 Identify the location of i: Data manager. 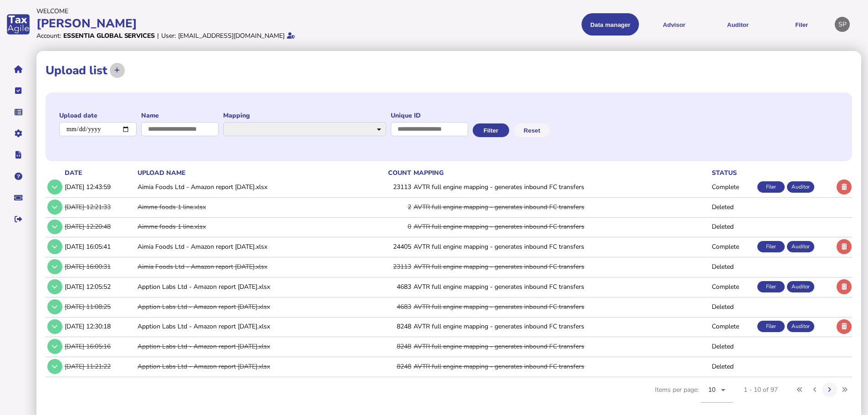
(18, 112).